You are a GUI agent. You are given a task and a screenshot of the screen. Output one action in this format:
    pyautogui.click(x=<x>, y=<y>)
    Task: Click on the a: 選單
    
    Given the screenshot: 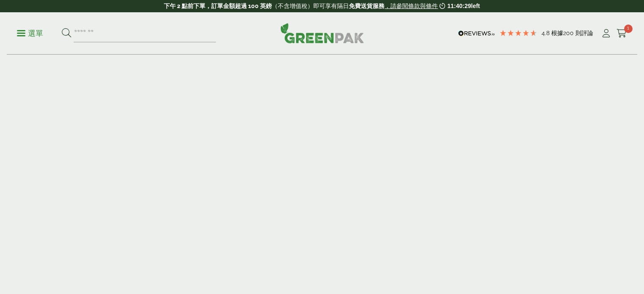 What is the action you would take?
    pyautogui.click(x=30, y=32)
    